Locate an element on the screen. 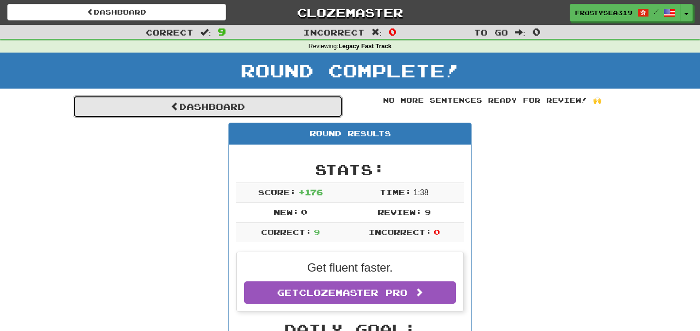  span: Review: is located at coordinates (400, 212).